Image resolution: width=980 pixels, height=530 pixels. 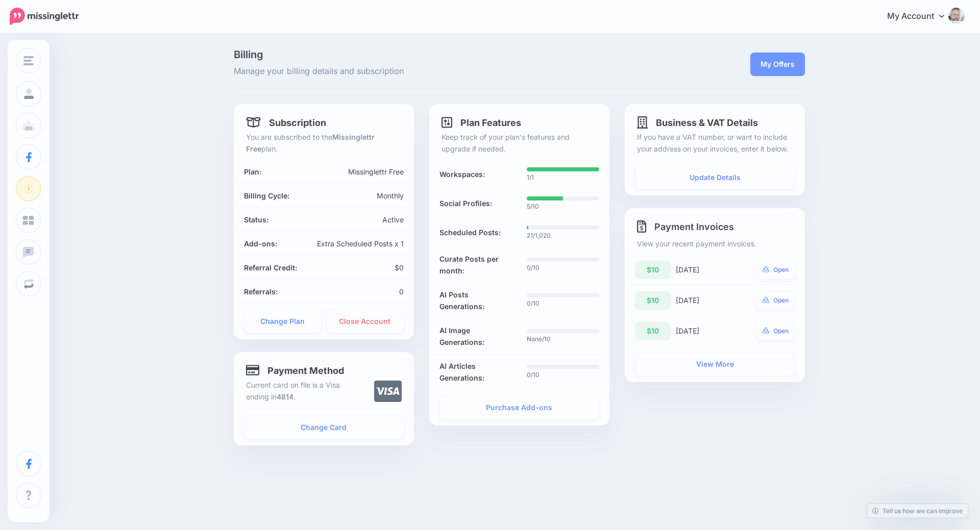 I want to click on b: Referral Credit:, so click(x=270, y=268).